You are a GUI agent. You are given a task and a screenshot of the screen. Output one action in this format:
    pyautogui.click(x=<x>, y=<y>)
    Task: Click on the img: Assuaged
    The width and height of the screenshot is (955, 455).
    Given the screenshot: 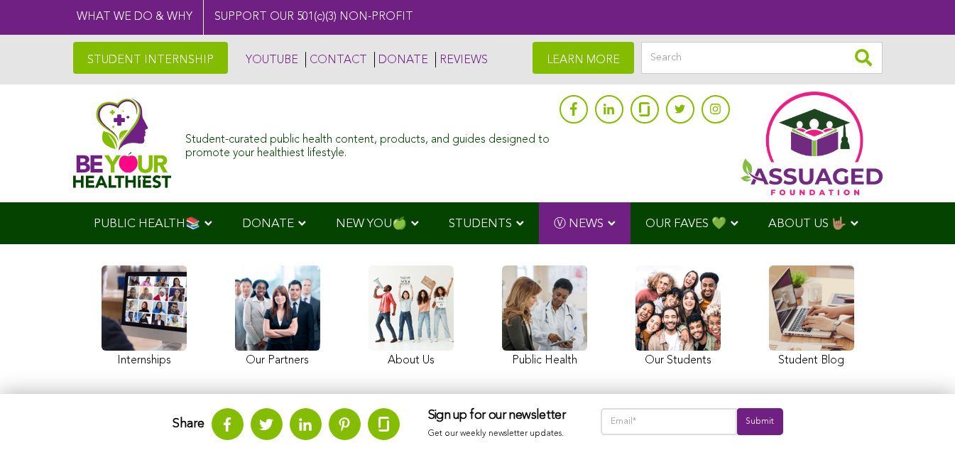 What is the action you would take?
    pyautogui.click(x=122, y=143)
    